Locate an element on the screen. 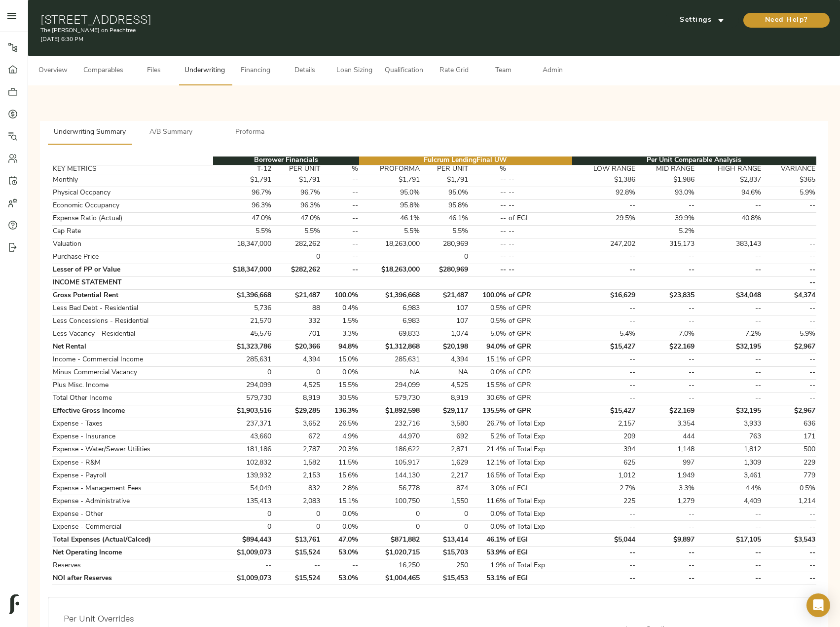  td: $22,169 is located at coordinates (666, 411).